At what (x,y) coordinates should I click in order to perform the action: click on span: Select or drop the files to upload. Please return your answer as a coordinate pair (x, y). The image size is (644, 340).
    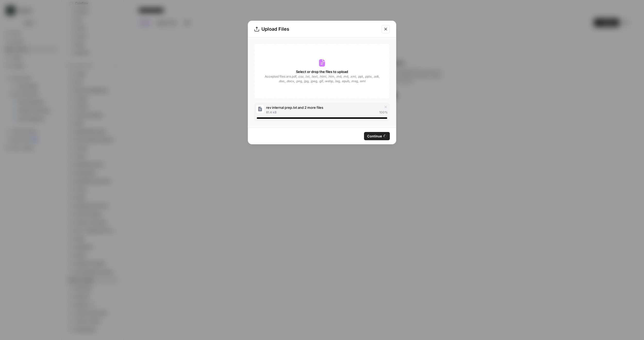
    Looking at the image, I should click on (322, 72).